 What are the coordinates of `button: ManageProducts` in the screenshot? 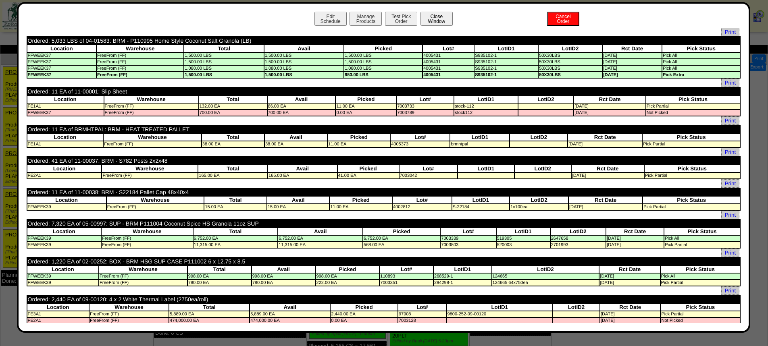 It's located at (366, 19).